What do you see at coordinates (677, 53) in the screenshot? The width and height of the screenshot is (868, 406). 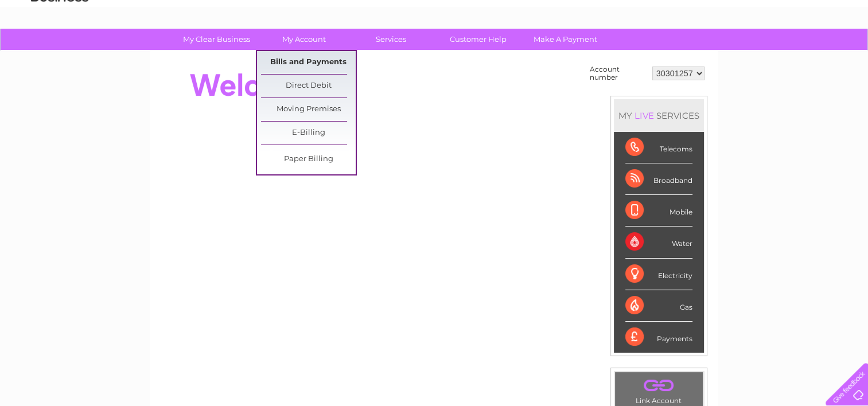 I see `a: Water` at bounding box center [677, 53].